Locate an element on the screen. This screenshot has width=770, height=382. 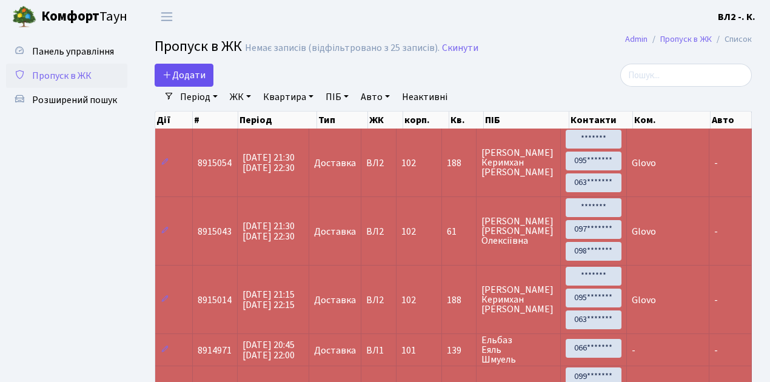
a: Авто is located at coordinates (375, 97).